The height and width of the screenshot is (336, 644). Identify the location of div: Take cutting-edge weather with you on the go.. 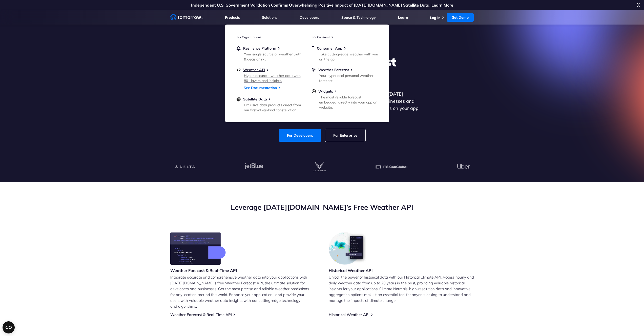
(348, 57).